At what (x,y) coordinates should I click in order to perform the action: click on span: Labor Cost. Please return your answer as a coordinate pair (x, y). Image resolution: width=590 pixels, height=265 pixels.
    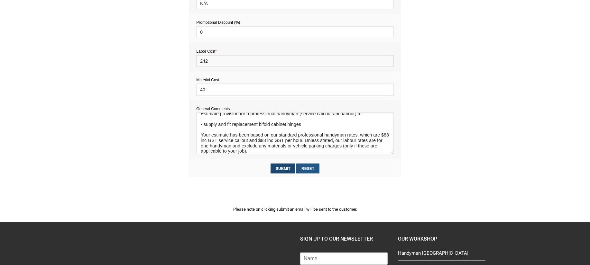
    Looking at the image, I should click on (206, 51).